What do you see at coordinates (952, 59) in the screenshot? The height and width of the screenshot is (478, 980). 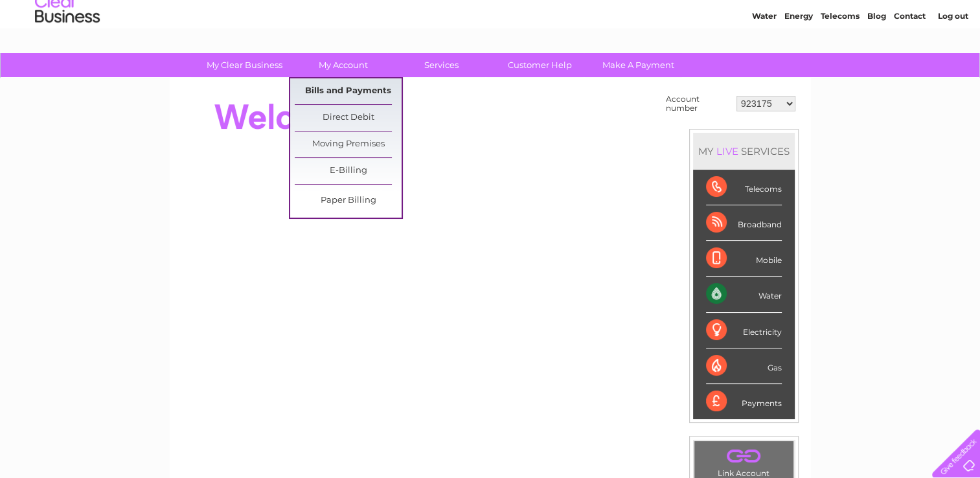 I see `a: Log out` at bounding box center [952, 59].